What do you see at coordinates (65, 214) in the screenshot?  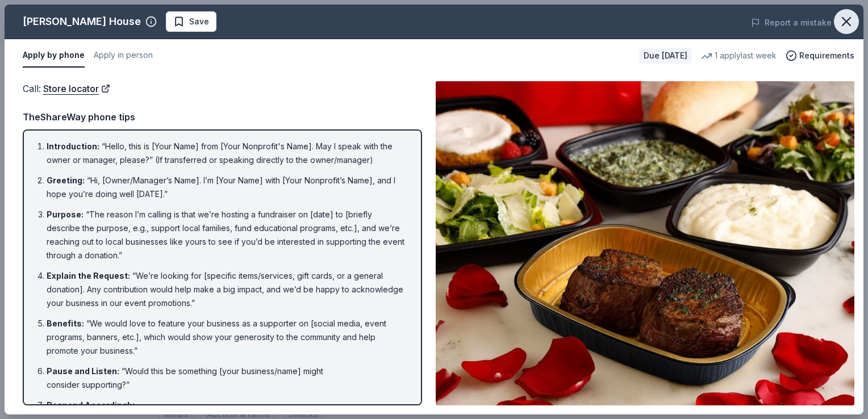 I see `span: Purpose :` at bounding box center [65, 214].